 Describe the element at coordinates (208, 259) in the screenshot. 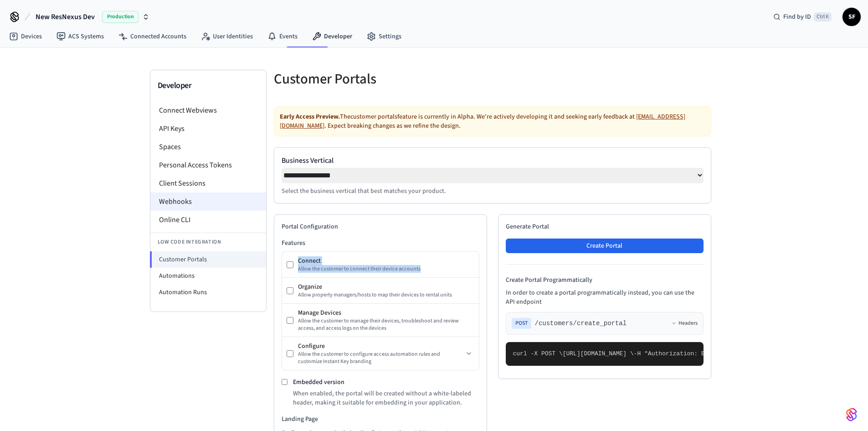

I see `li: Customer Portals` at that location.